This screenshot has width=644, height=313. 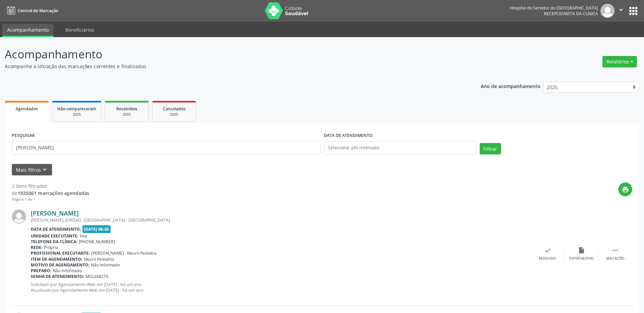 What do you see at coordinates (84, 236) in the screenshot?
I see `span: Hse` at bounding box center [84, 236].